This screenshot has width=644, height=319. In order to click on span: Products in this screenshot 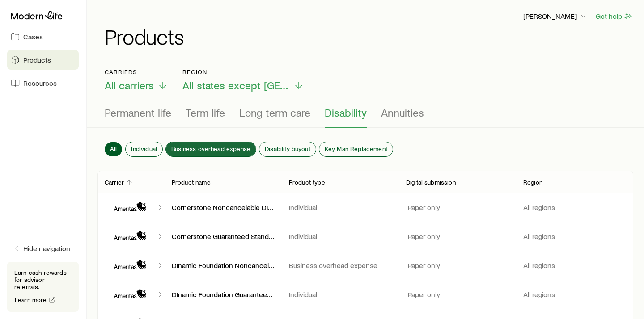, I will do `click(37, 60)`.